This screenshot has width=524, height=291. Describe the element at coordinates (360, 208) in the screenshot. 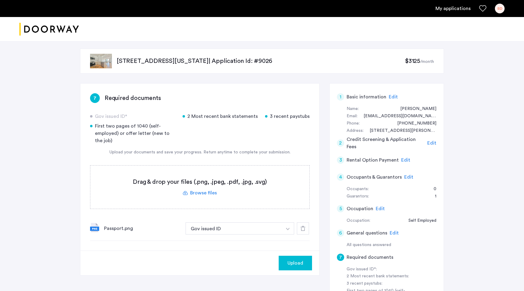

I see `h5: Occupation` at that location.